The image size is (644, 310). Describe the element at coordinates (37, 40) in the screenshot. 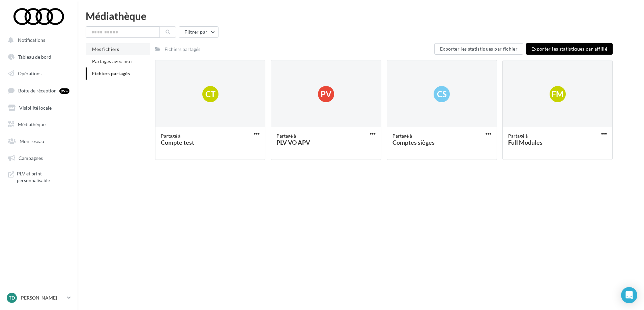

I see `button: Notifications` at that location.